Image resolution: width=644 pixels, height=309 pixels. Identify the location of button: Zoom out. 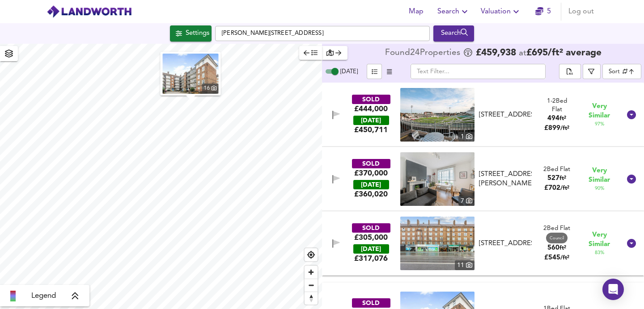
(311, 285).